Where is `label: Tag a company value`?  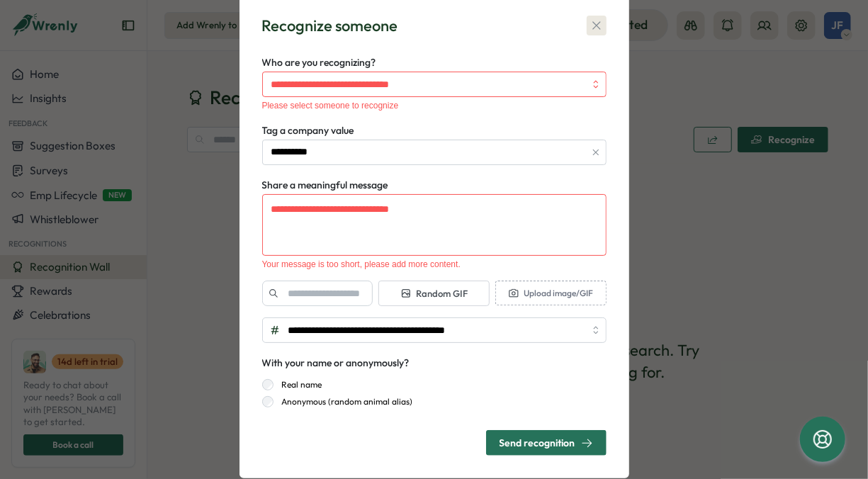
label: Tag a company value is located at coordinates (309, 131).